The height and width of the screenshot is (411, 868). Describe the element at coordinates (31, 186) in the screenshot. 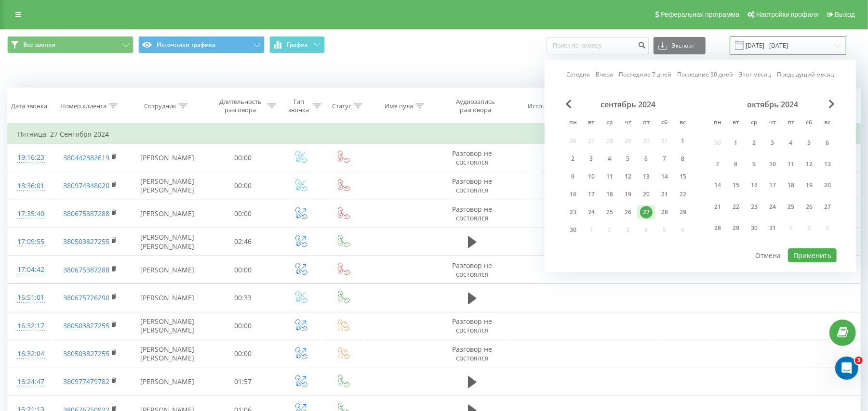

I see `div: 18:36:01` at that location.